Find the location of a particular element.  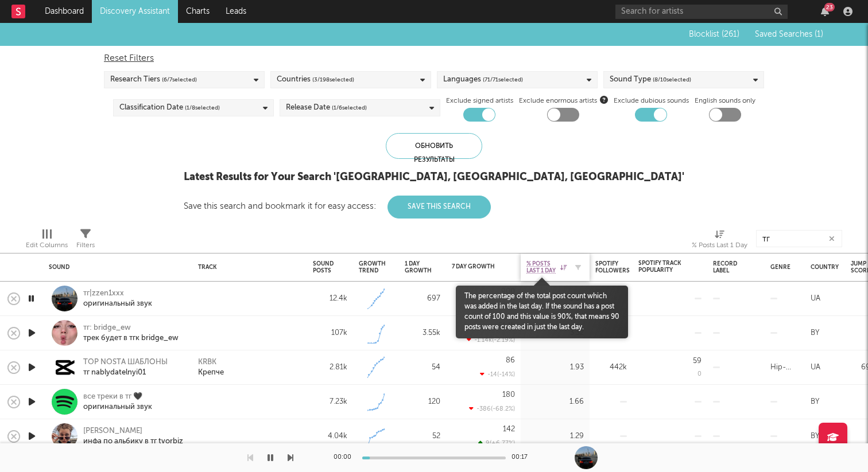

div: 00:00 is located at coordinates (345, 458).